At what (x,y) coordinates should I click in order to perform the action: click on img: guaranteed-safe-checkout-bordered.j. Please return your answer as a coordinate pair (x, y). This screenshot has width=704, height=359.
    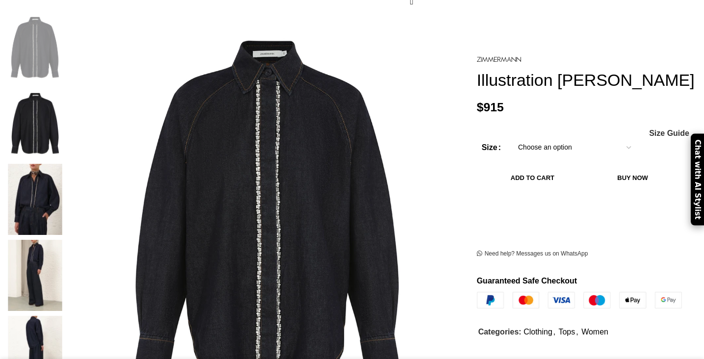
    Looking at the image, I should click on (579, 300).